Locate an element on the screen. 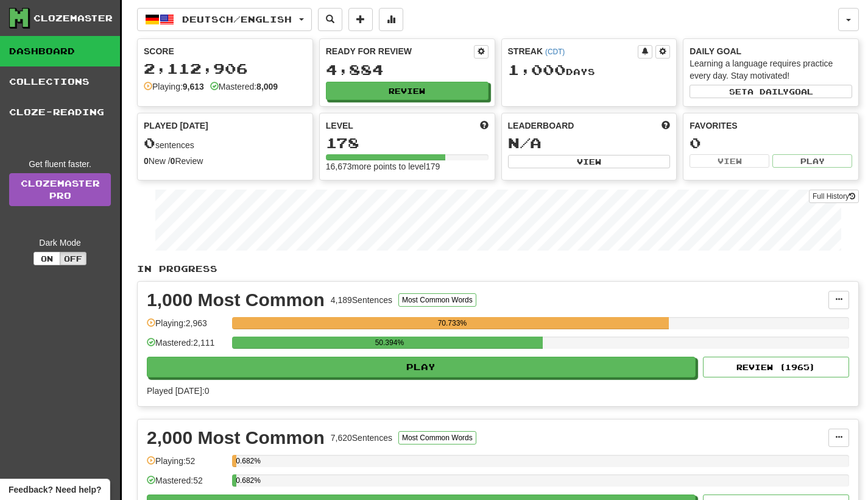  p: In Progress is located at coordinates (498, 268).